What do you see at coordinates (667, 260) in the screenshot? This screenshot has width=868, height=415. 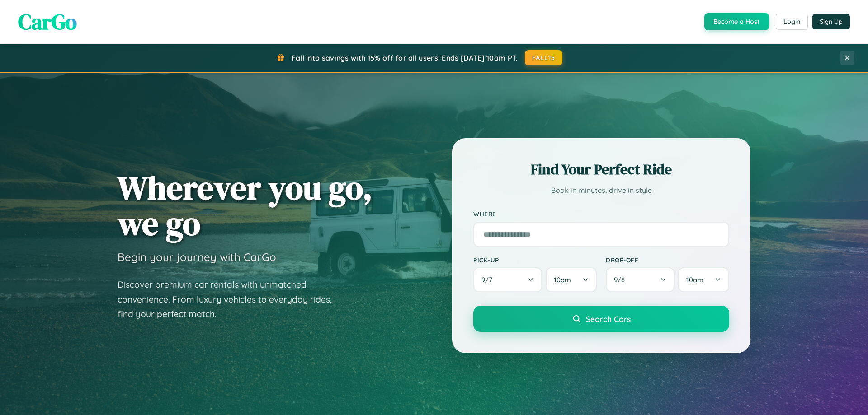 I see `label: Drop-off` at bounding box center [667, 260].